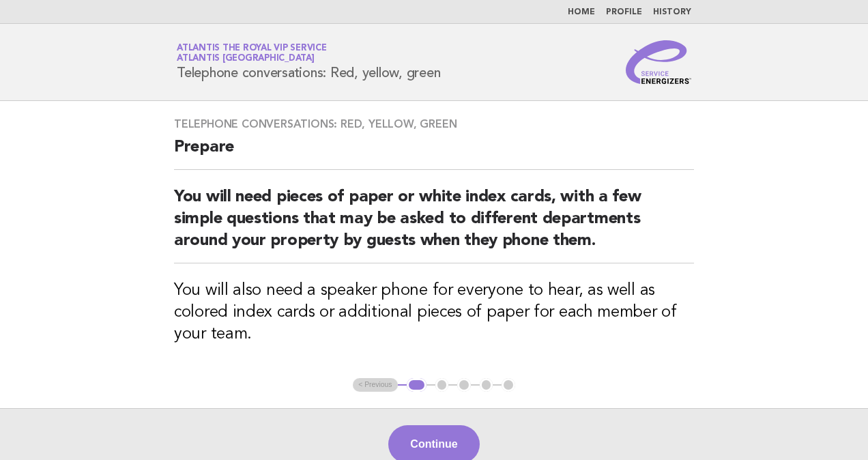 The height and width of the screenshot is (460, 868). Describe the element at coordinates (417, 386) in the screenshot. I see `button: 1` at that location.